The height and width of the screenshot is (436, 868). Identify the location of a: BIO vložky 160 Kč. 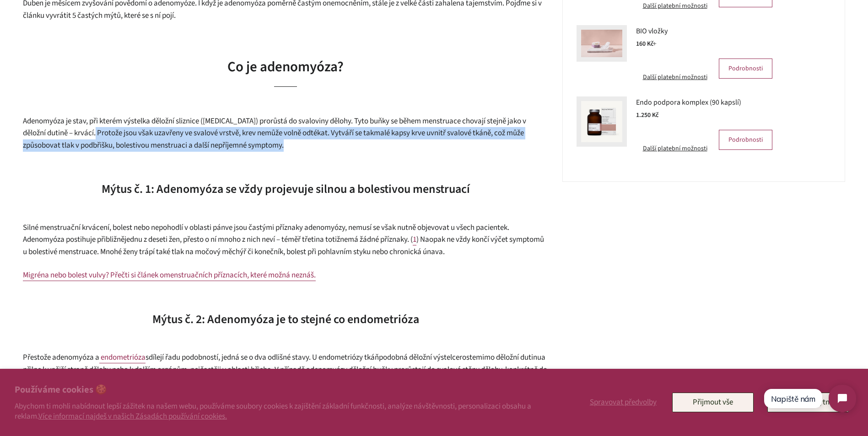
(704, 38).